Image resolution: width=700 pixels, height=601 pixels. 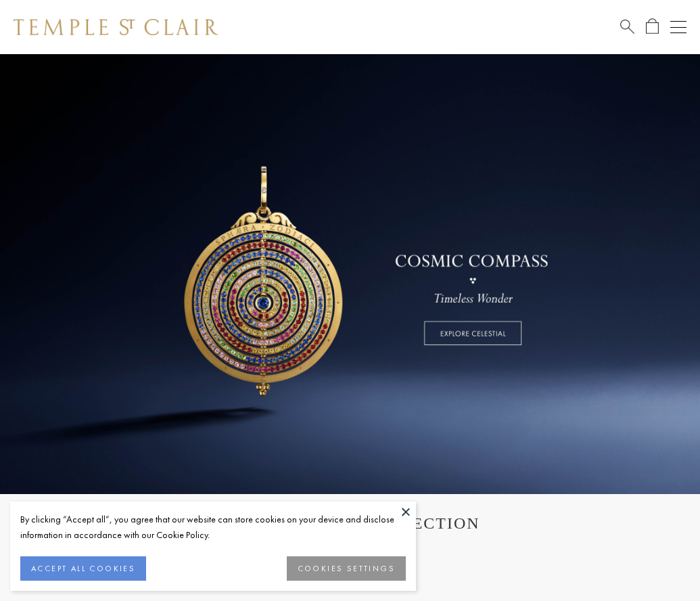 I want to click on a: Search, so click(x=627, y=27).